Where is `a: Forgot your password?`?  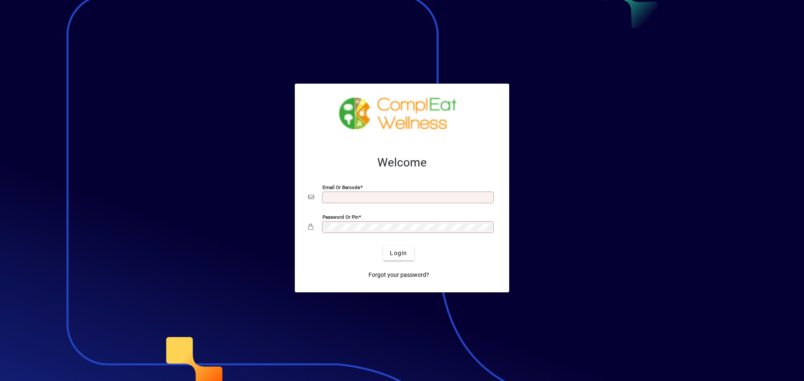 a: Forgot your password? is located at coordinates (399, 275).